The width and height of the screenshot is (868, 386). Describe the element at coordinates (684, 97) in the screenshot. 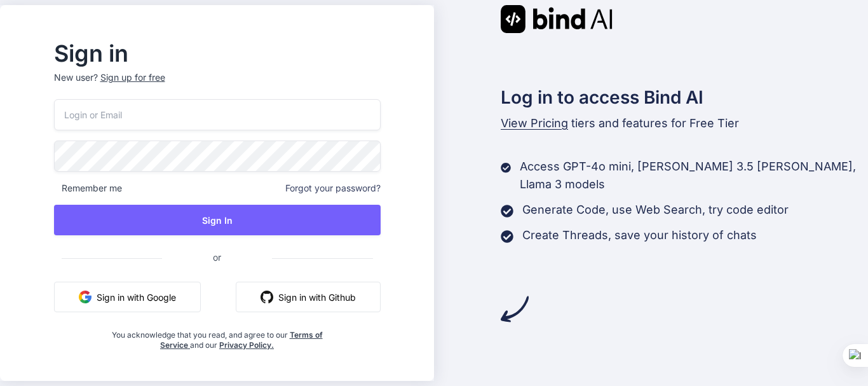

I see `h2: Log in to access Bind AI` at that location.